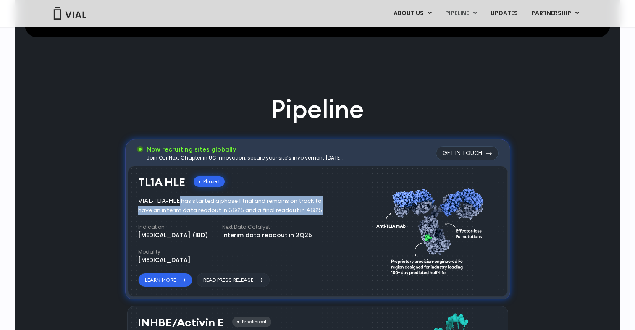 The width and height of the screenshot is (635, 330). What do you see at coordinates (413, 13) in the screenshot?
I see `a: ABOUT USMenu Toggle` at bounding box center [413, 13].